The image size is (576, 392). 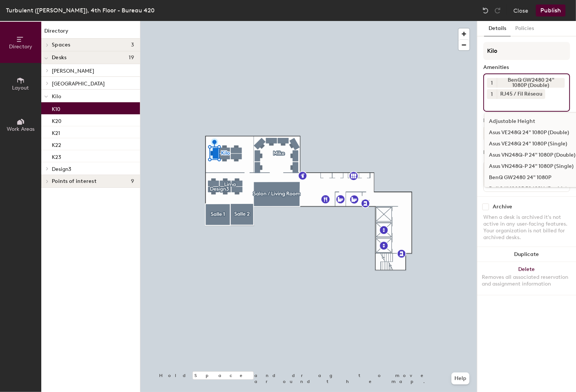 I want to click on button: DeleteRemoves all associated reservation and assignment information, so click(x=526, y=278).